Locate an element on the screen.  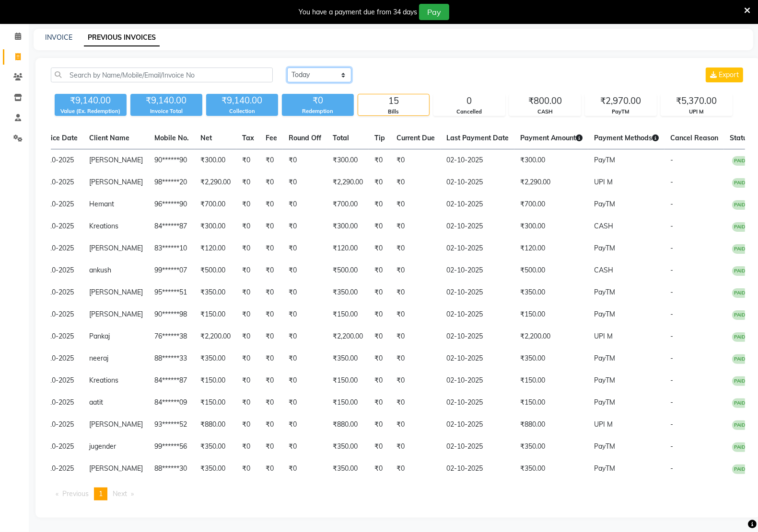
span: 1 is located at coordinates (101, 494).